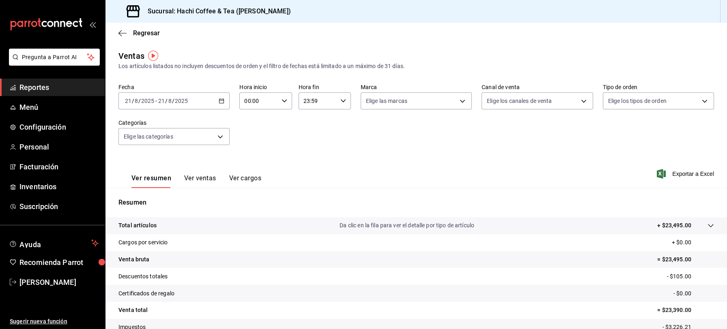 The height and width of the screenshot is (329, 727). Describe the element at coordinates (174, 123) in the screenshot. I see `label: Categorías` at that location.